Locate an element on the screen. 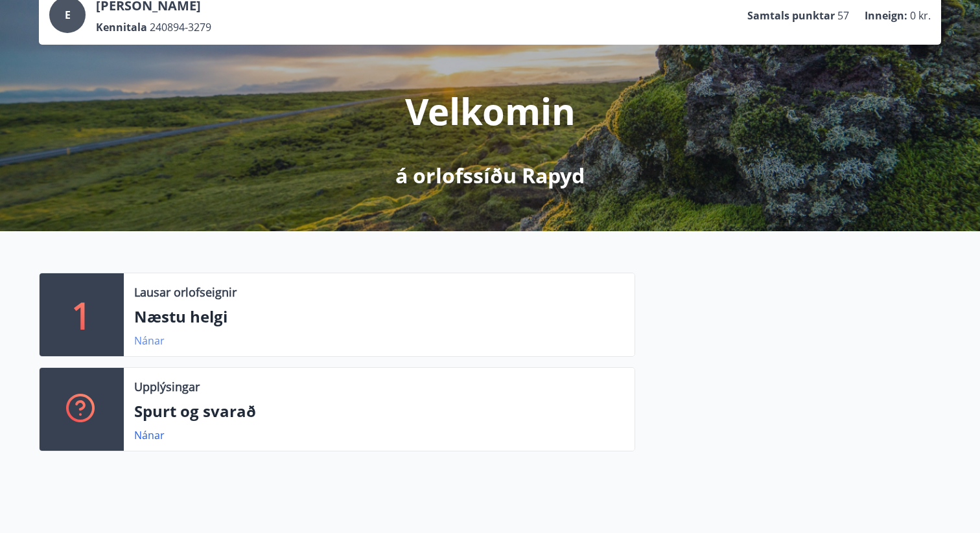 This screenshot has width=980, height=533. p: Kennitala is located at coordinates (121, 27).